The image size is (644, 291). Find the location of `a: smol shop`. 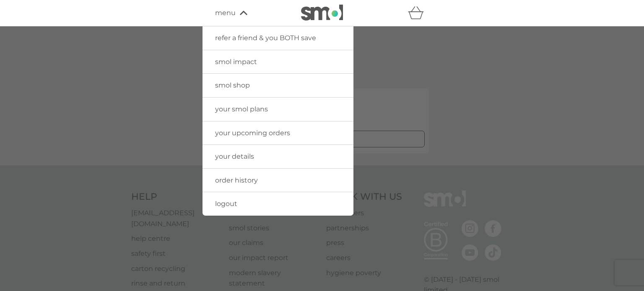

a: smol shop is located at coordinates (278, 85).